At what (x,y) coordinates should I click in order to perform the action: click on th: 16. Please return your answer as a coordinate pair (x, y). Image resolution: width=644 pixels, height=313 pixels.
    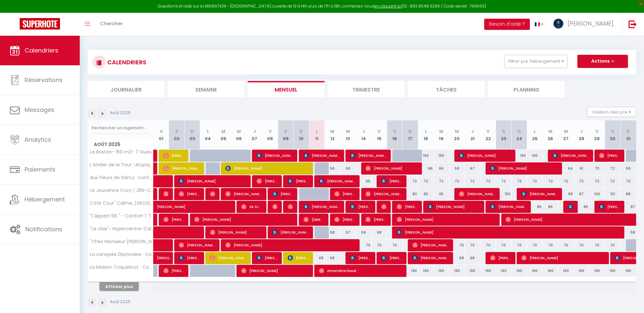
    Looking at the image, I should click on (395, 135).